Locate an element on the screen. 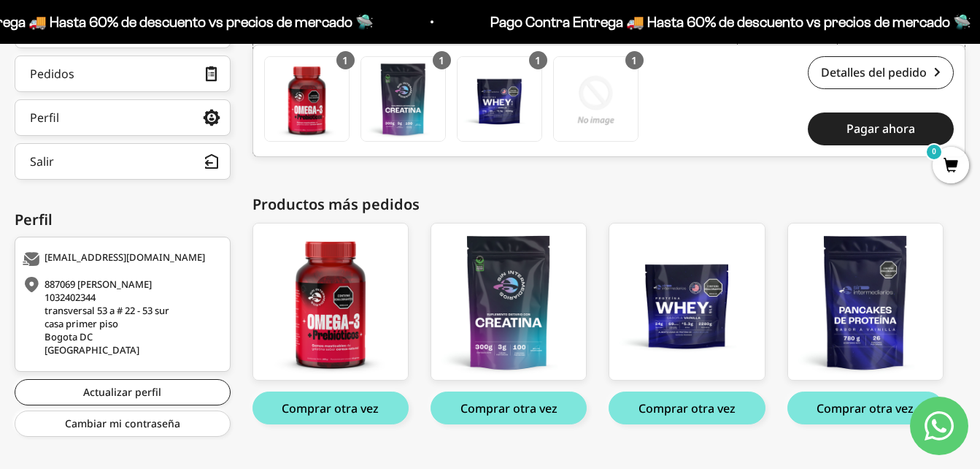 The image size is (980, 469). a: Pago Contra Entrega (+10.000 COP) is located at coordinates (596, 98).